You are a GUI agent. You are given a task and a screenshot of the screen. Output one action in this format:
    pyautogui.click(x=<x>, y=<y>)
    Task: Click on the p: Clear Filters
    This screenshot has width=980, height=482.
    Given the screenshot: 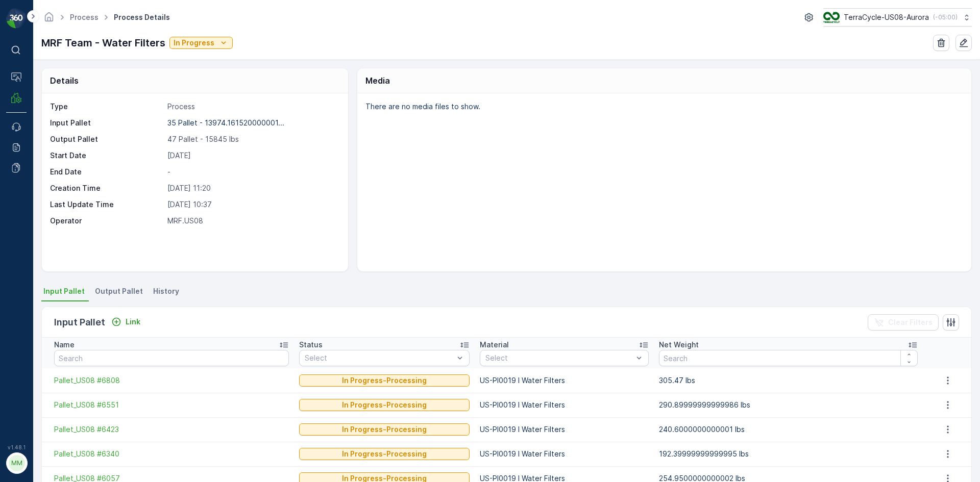 What is the action you would take?
    pyautogui.click(x=910, y=323)
    